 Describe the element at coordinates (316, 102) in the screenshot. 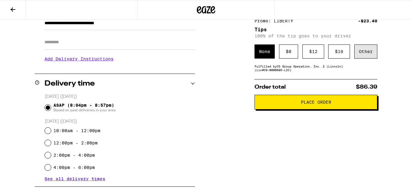

I see `button: Place Order` at that location.